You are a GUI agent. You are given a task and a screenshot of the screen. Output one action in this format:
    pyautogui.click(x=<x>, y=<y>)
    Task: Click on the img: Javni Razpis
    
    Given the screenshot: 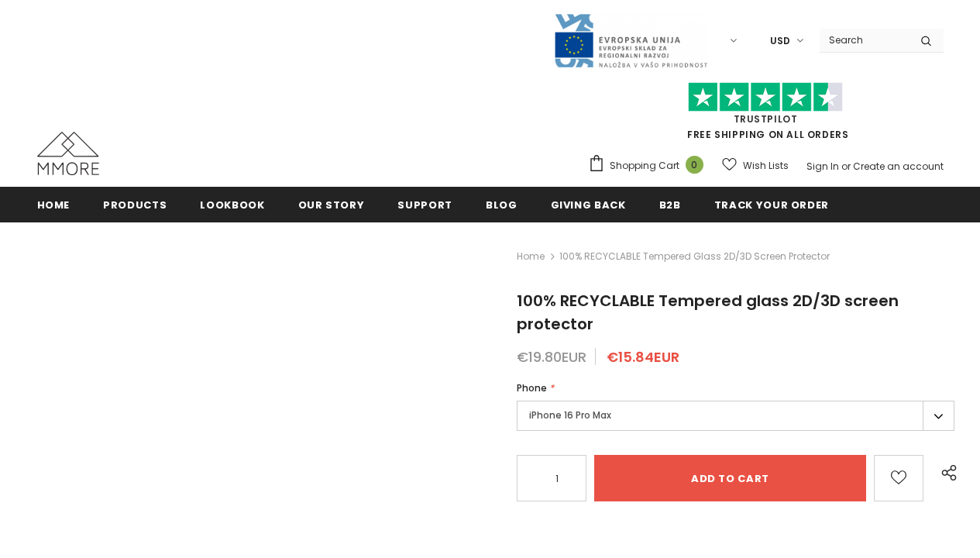 What is the action you would take?
    pyautogui.click(x=631, y=40)
    